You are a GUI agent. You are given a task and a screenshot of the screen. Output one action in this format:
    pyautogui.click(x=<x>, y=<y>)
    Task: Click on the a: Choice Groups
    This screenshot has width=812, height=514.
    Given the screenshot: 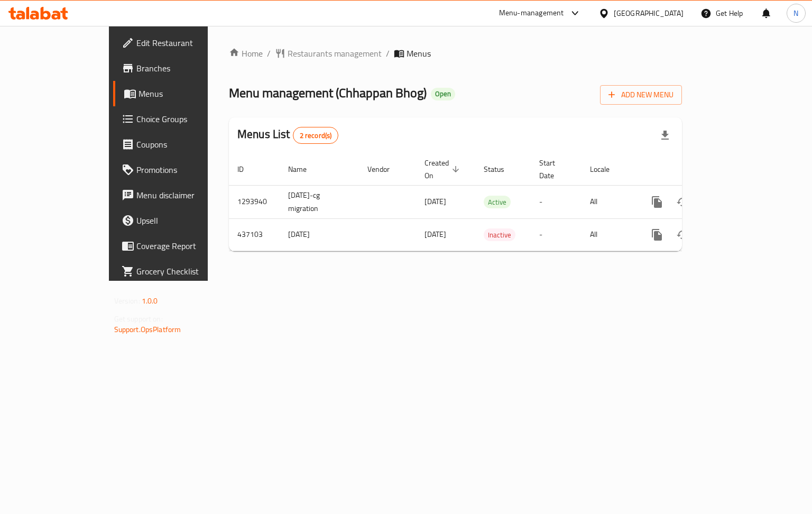 What is the action you would take?
    pyautogui.click(x=179, y=119)
    